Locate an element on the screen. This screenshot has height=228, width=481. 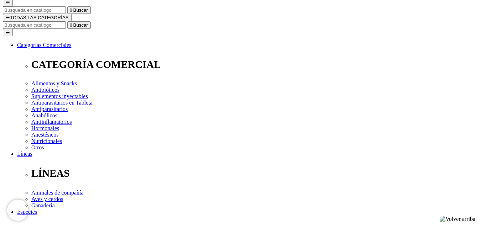
span: Antiparasitarios en Tableta is located at coordinates (62, 102).